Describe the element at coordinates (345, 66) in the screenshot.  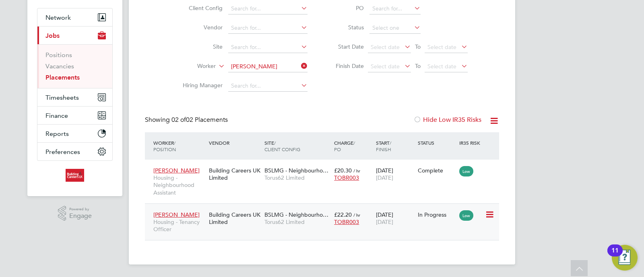
I see `label: Finish Date` at that location.